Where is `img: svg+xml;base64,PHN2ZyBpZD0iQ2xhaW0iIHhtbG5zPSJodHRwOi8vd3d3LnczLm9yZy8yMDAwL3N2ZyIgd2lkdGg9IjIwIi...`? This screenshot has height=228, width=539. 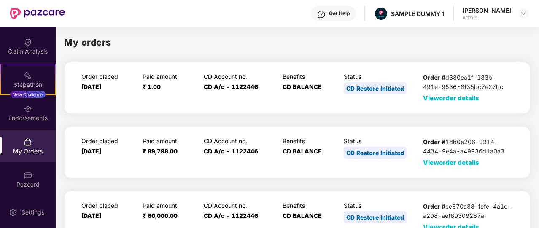
img: svg+xml;base64,PHN2ZyBpZD0iQ2xhaW0iIHhtbG5zPSJodHRwOi8vd3d3LnczLm9yZy8yMDAwL3N2ZyIgd2lkdGg9IjIwIi... is located at coordinates (28, 42).